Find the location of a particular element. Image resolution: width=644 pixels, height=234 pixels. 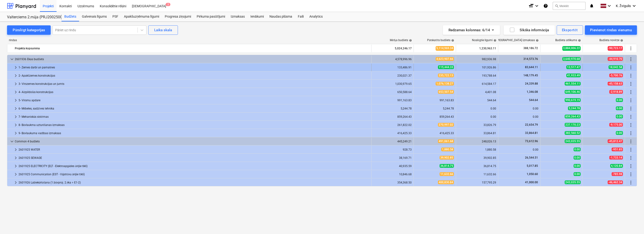

div: Noslēgtie līgumi is located at coordinates (484, 40).